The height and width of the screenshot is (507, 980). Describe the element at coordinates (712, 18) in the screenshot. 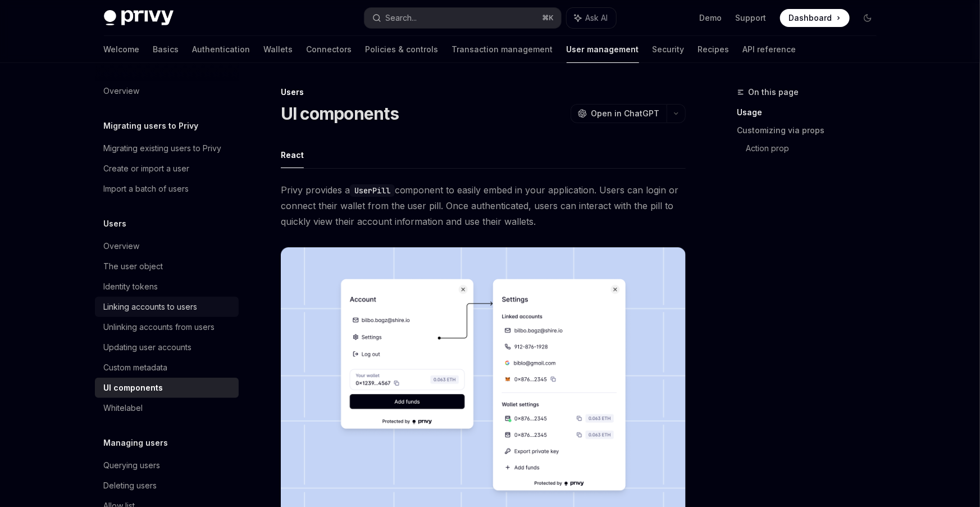

I see `a: Demo` at that location.